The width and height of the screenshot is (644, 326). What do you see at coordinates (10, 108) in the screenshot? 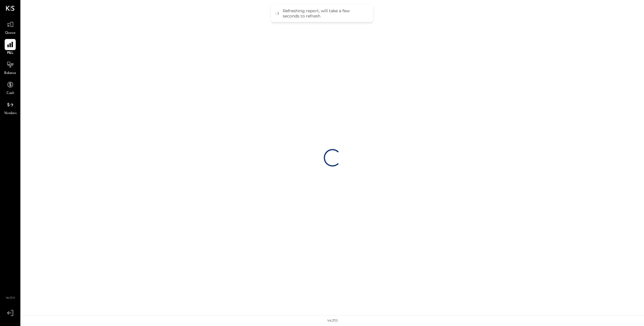
I see `a: Vendors` at bounding box center [10, 108].